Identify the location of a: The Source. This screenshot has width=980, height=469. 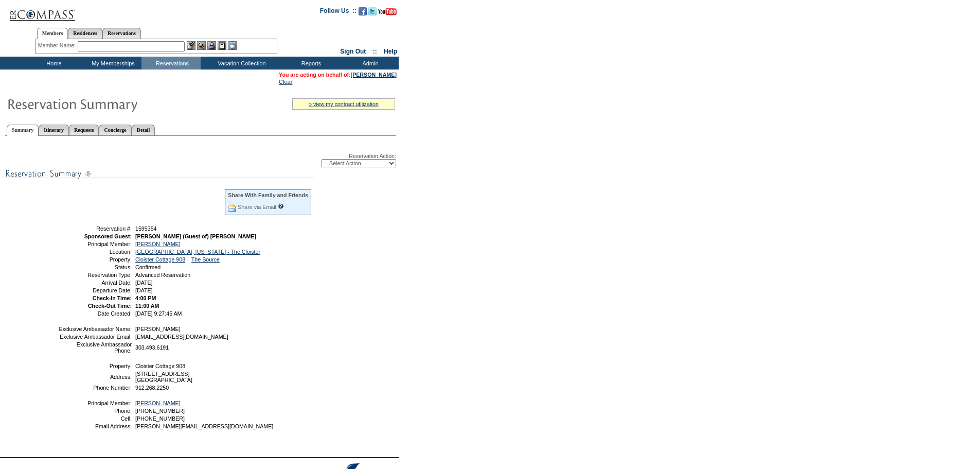
(205, 259).